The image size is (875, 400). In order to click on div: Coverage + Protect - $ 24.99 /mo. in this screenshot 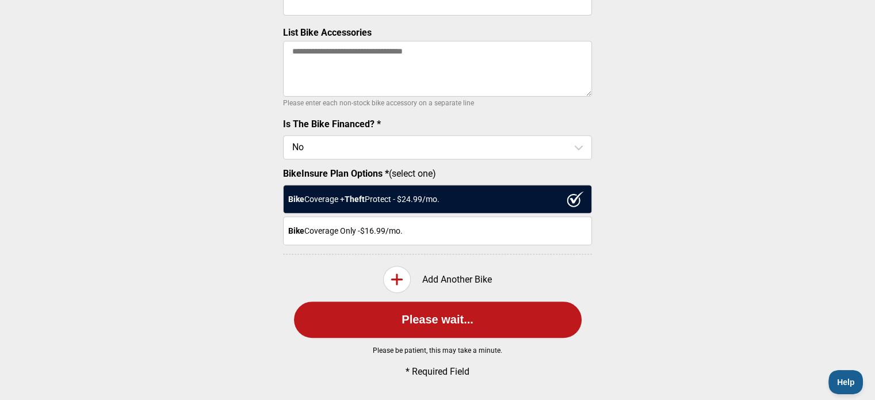, I will do `click(437, 199)`.